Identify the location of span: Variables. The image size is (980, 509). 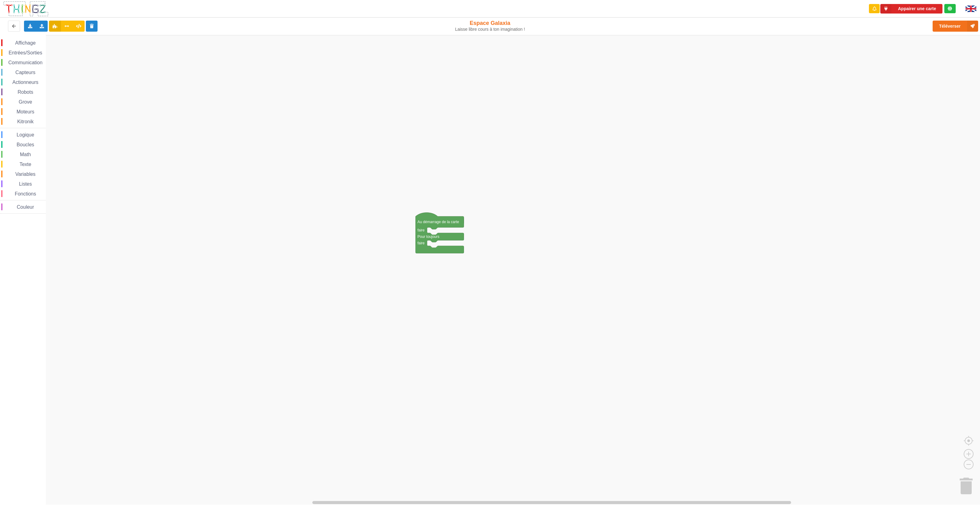
(25, 174).